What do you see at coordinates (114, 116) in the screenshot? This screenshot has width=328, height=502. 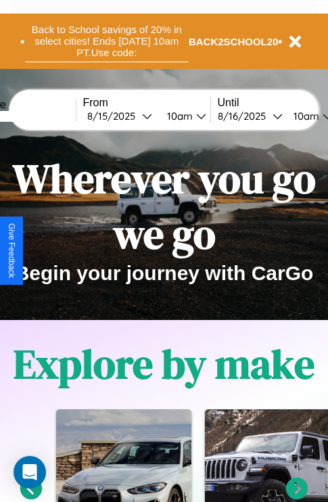 I see `div: 8 / 15 / 2025` at bounding box center [114, 116].